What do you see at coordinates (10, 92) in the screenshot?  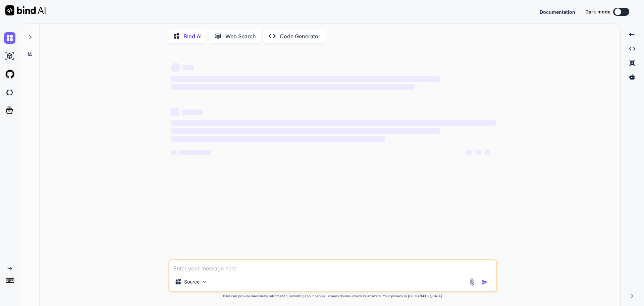 I see `img: darkCloudIdeIcon` at bounding box center [10, 92].